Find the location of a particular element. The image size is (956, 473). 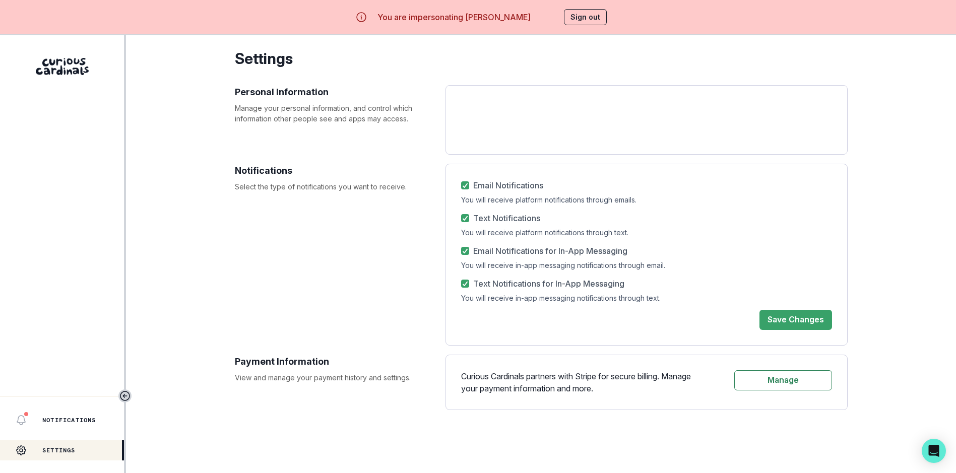

p: Curious Cardinals partners with Stripe for secure billing. Manage your payment information and more. is located at coordinates (581, 382).